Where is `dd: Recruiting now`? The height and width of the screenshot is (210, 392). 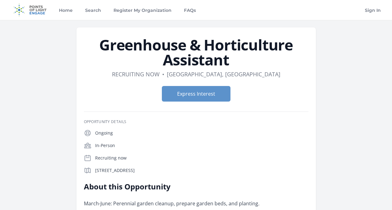 dd: Recruiting now is located at coordinates (136, 74).